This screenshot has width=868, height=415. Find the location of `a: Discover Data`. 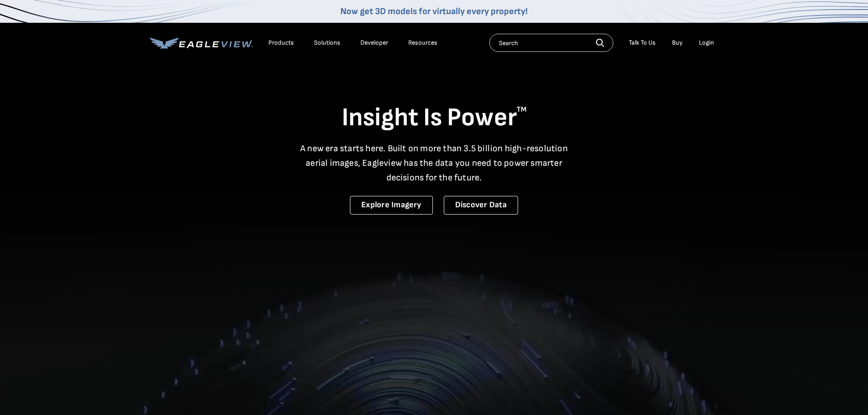

a: Discover Data is located at coordinates (481, 205).